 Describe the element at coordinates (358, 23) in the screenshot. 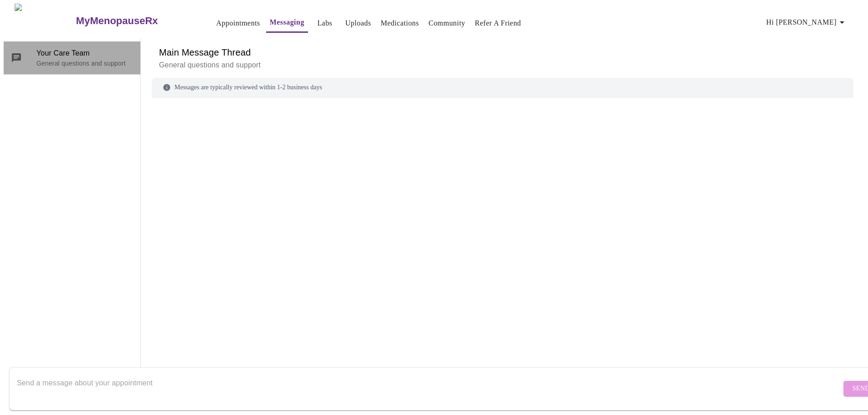

I see `a: Uploads` at that location.